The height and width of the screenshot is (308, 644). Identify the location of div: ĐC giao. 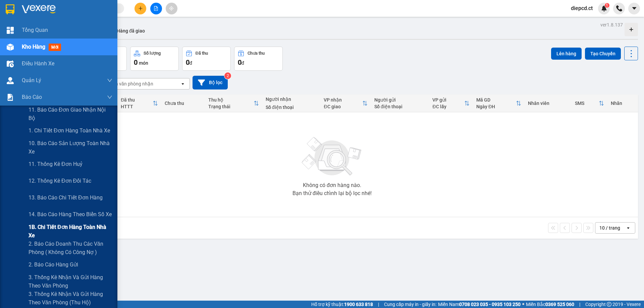
(343, 107).